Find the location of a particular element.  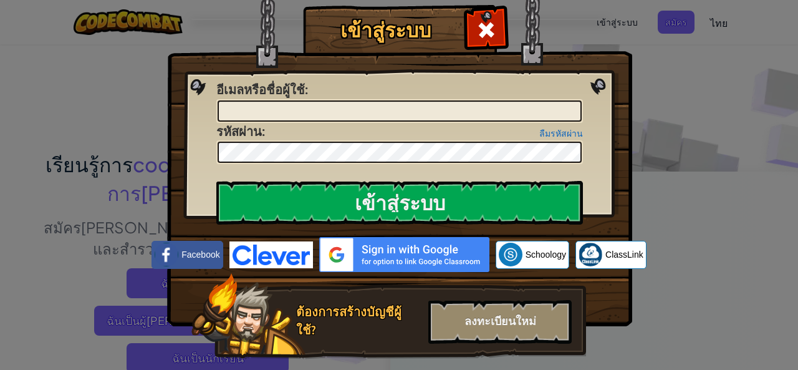

img: classlink-logo-small.png is located at coordinates (591, 254).